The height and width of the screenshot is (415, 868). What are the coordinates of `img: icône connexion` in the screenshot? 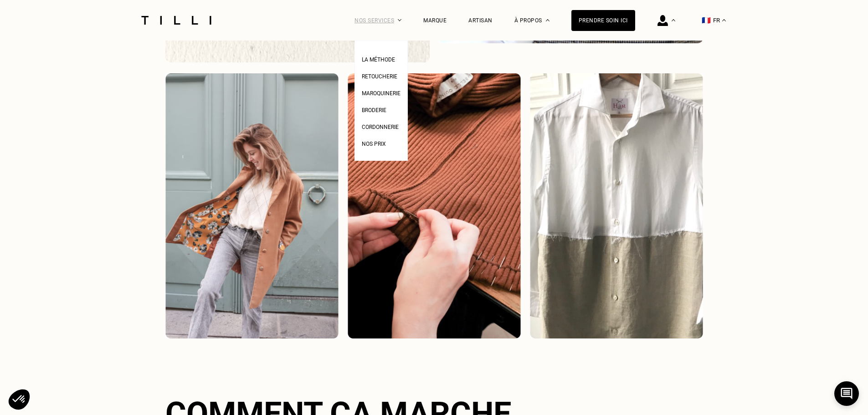 It's located at (662, 21).